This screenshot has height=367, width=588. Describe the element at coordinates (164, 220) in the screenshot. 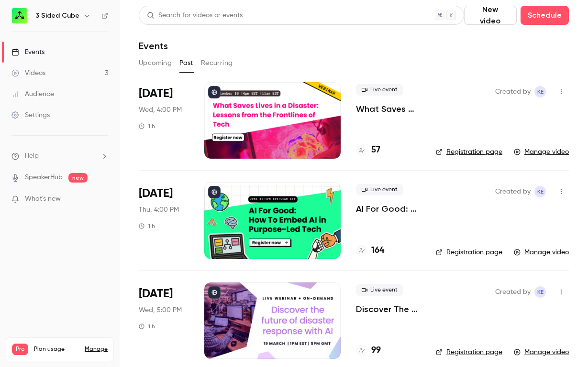

I see `div: Jun 26 Thu, 4:00 PM (Europe/London)` at that location.